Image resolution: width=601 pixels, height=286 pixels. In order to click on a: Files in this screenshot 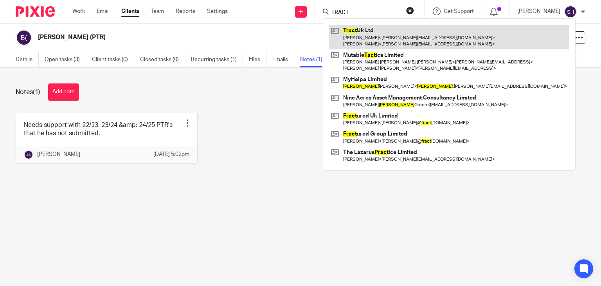, I will do `click(257, 59)`.